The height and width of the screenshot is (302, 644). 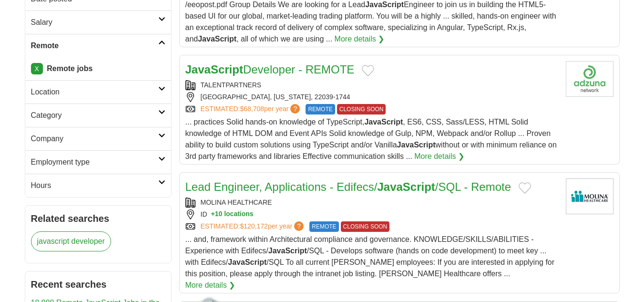 What do you see at coordinates (349, 187) in the screenshot?
I see `a: Lead Engineer, Applications - Edifecs/JavaScript/SQL - Remote` at bounding box center [349, 187].